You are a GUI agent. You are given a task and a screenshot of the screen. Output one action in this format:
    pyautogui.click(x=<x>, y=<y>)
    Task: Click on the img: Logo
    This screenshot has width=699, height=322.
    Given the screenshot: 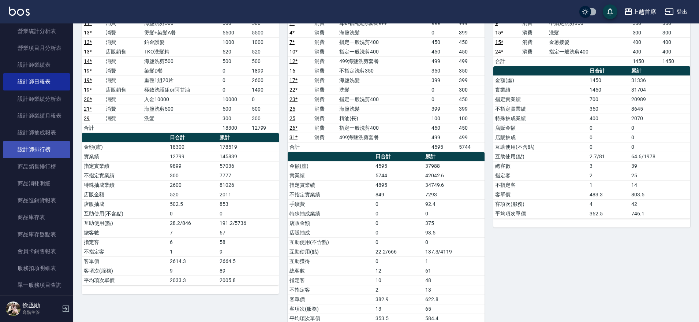 What is the action you would take?
    pyautogui.click(x=19, y=11)
    